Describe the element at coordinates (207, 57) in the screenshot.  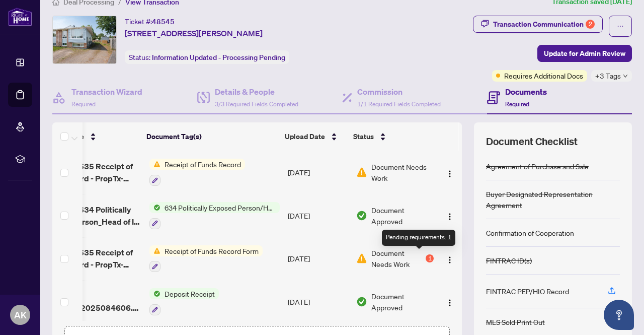
I see `div: Status:` at that location.